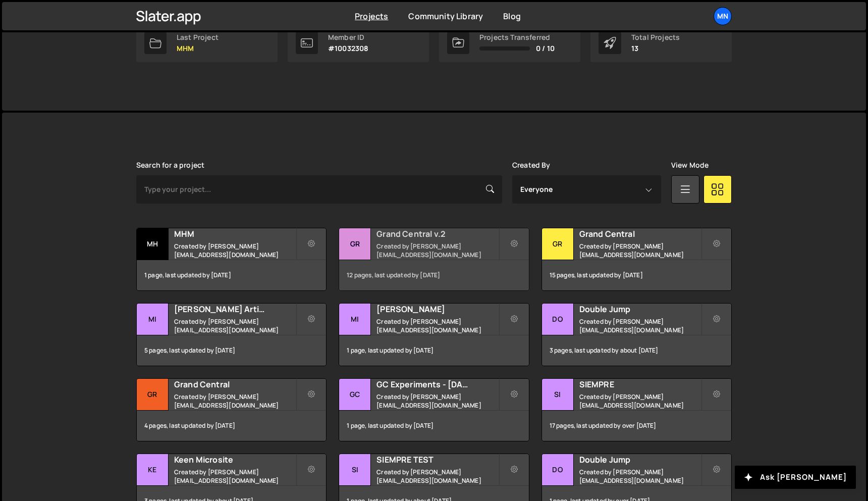 This screenshot has height=501, width=868. Describe the element at coordinates (655, 37) in the screenshot. I see `div: Total Projects` at that location.